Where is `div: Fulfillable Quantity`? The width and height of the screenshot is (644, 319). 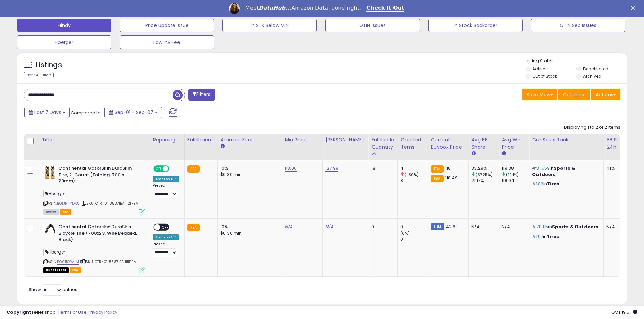 div: Fulfillable Quantity is located at coordinates (383, 144).